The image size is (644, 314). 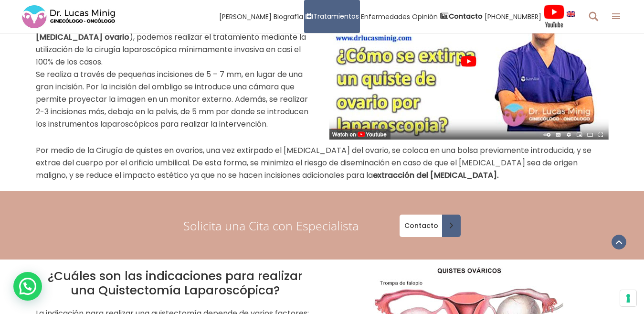 What do you see at coordinates (288, 16) in the screenshot?
I see `span: Biografía` at bounding box center [288, 16].